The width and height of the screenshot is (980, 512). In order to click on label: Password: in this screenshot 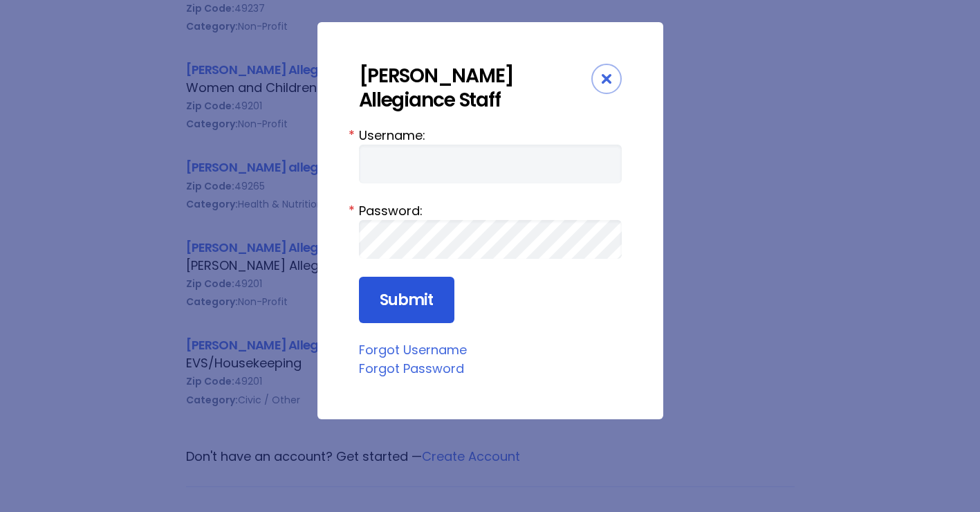, I will do `click(490, 211)`.